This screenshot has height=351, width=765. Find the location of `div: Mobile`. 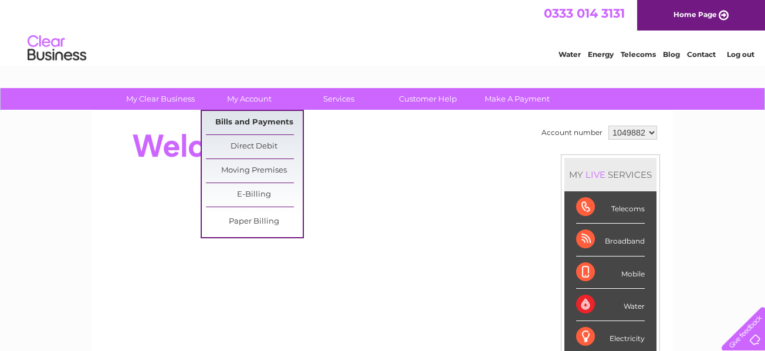

div: Mobile is located at coordinates (610, 272).